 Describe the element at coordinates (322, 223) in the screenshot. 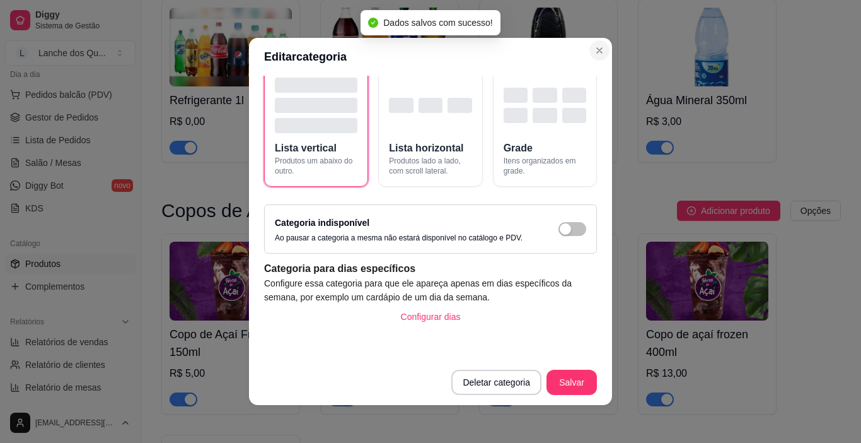

I see `label: Categoria indisponível` at that location.